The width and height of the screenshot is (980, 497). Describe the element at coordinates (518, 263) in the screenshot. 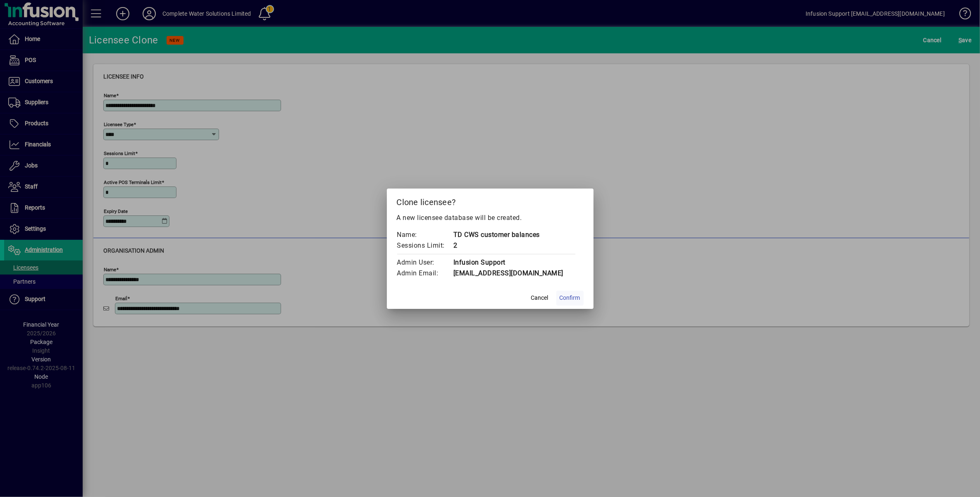

I see `td: Infusion Support` at that location.